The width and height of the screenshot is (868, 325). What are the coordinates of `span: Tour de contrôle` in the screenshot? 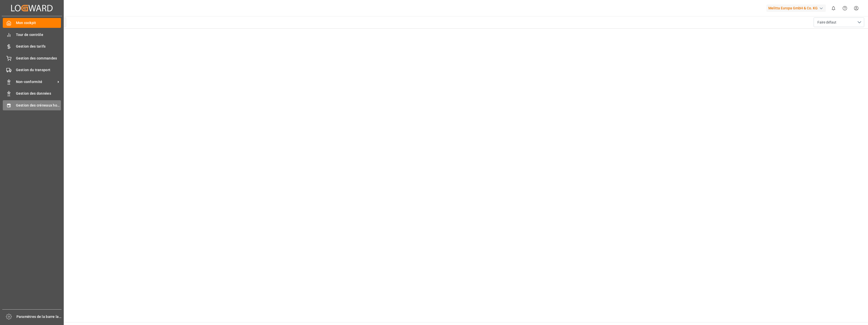 It's located at (39, 35).